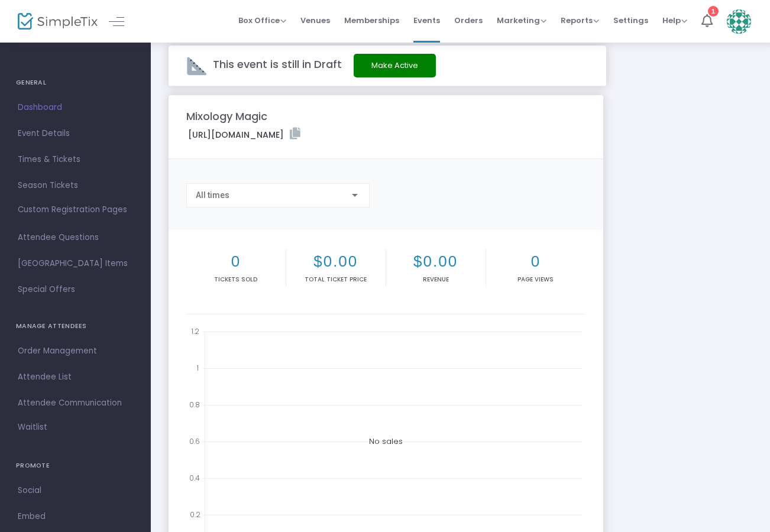 This screenshot has height=532, width=770. Describe the element at coordinates (75, 517) in the screenshot. I see `span: Embed` at that location.